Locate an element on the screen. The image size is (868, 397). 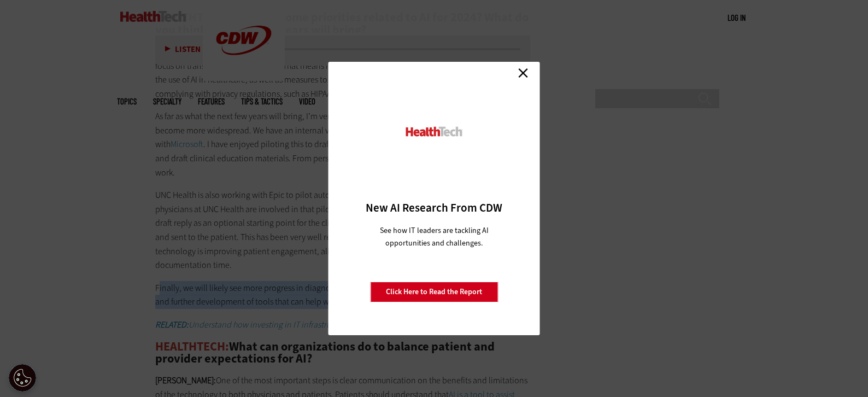
p: See how IT leaders are tackling AI opportunities and challenges. is located at coordinates (434, 236).